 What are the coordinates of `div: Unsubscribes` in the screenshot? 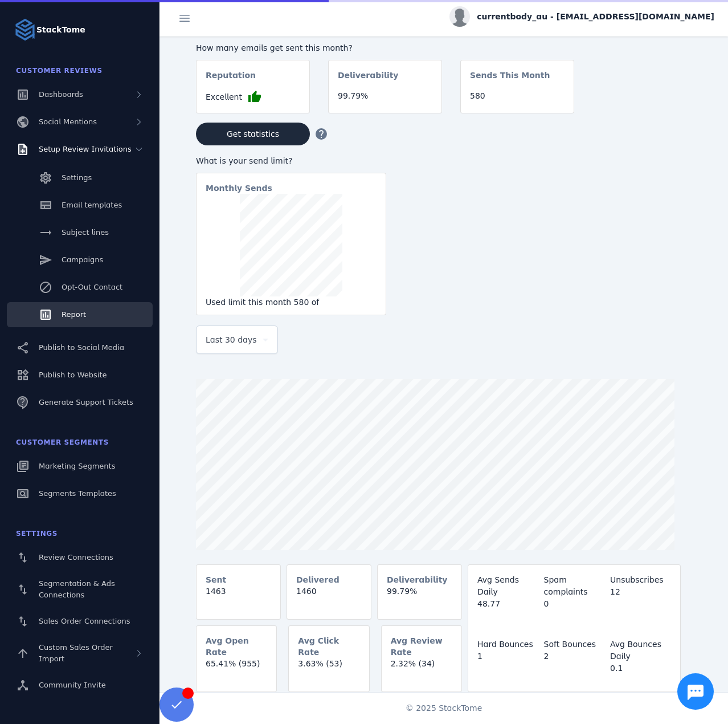 It's located at (640, 579).